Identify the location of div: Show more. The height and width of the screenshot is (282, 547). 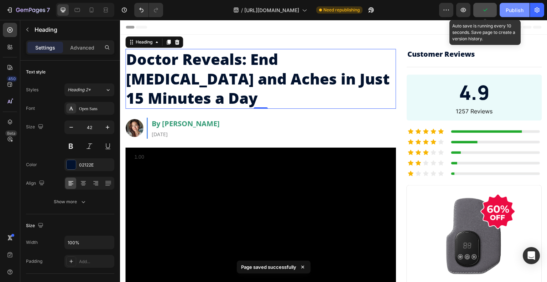
(70, 202).